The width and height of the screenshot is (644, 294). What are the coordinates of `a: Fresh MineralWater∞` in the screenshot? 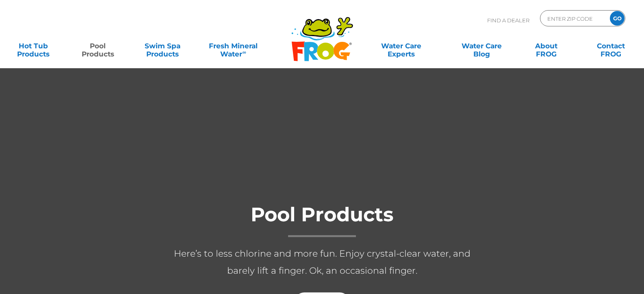 It's located at (233, 46).